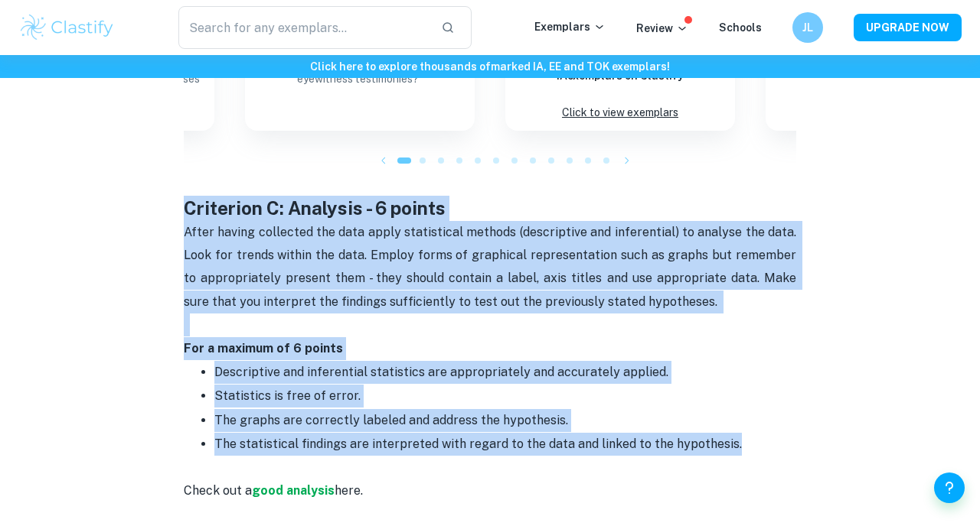 This screenshot has height=526, width=980. What do you see at coordinates (315, 208) in the screenshot?
I see `strong: Criterion C: Analysis - 6 points` at bounding box center [315, 208].